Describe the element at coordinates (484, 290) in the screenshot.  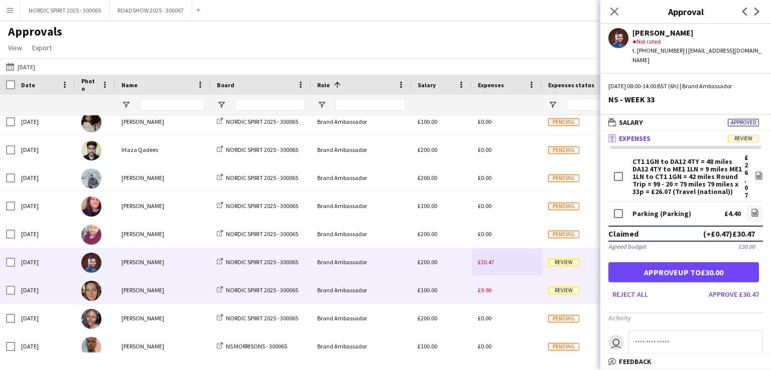
I see `span: £9.90` at that location.